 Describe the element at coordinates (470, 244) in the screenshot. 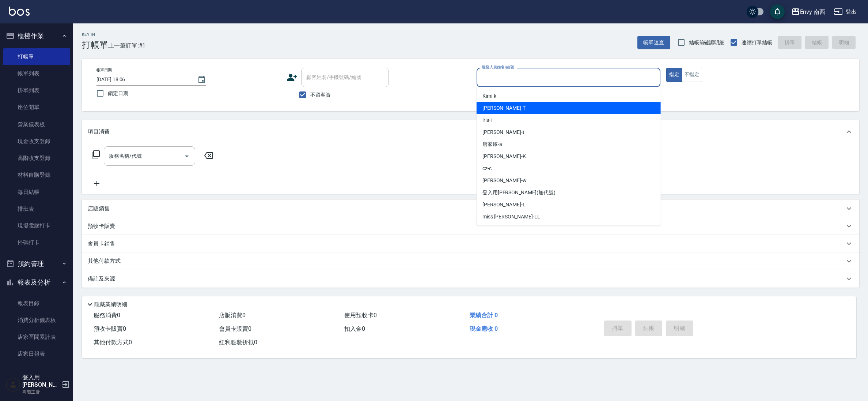

I see `div: 會員卡銷售` at that location.